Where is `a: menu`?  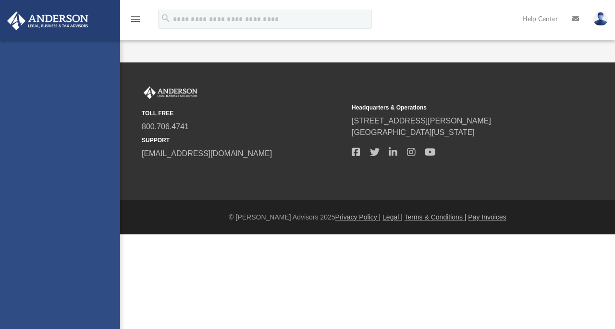 a: menu is located at coordinates (136, 22).